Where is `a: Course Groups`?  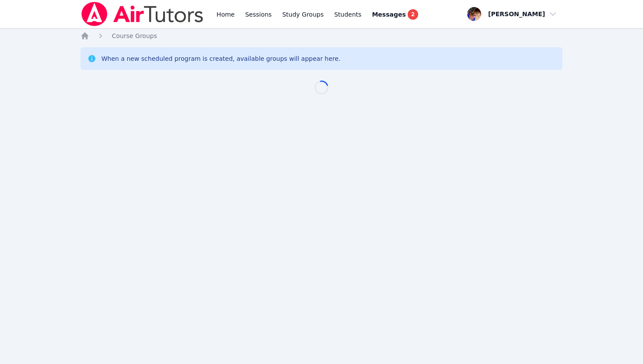 a: Course Groups is located at coordinates (134, 36).